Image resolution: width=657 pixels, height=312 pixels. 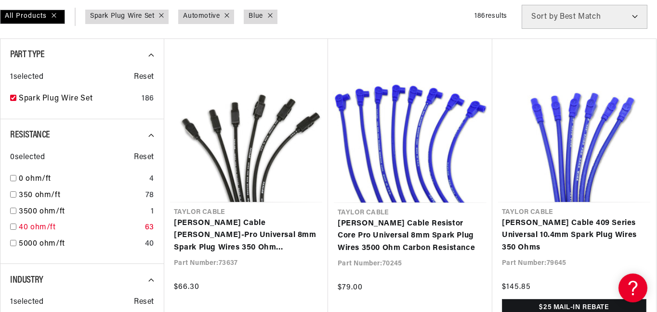 I want to click on div: 78, so click(x=150, y=196).